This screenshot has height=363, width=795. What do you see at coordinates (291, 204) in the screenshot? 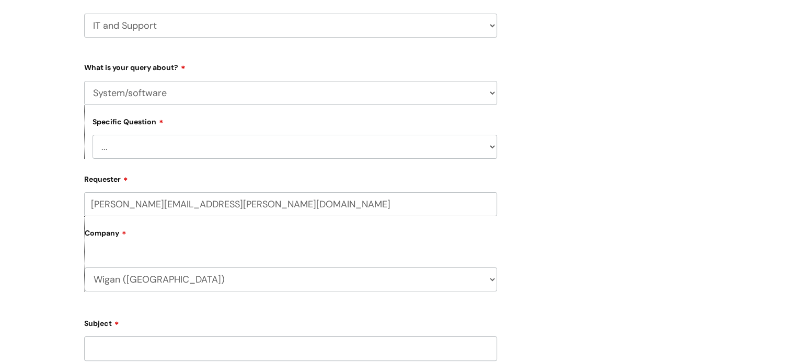
I see `input: Email` at bounding box center [291, 204].